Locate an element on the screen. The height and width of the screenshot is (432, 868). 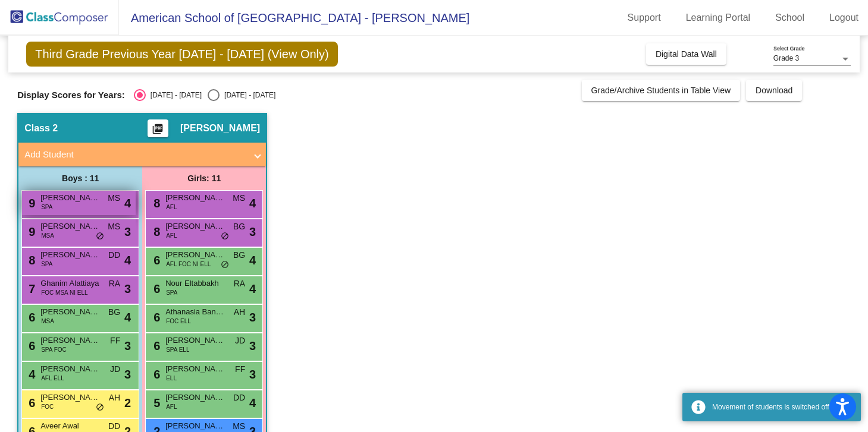
mat-panel-title: Add Student is located at coordinates (135, 155).